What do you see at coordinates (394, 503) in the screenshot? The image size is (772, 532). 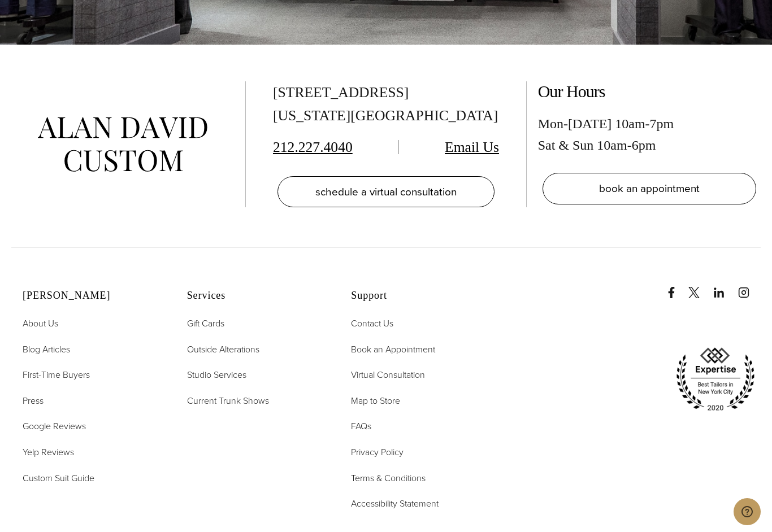 I see `a: Accessibility Statement` at bounding box center [394, 503].